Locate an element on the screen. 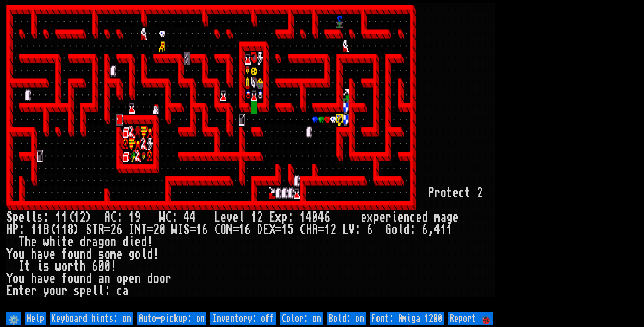 The width and height of the screenshot is (644, 327). div: D is located at coordinates (260, 230).